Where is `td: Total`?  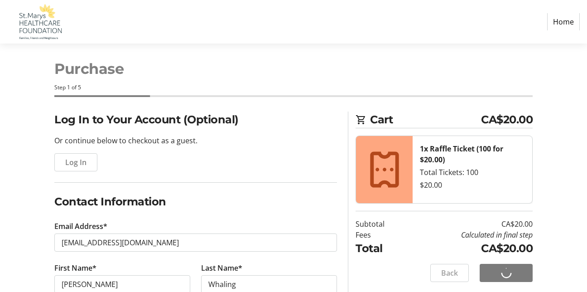 td: Total is located at coordinates (381, 248).